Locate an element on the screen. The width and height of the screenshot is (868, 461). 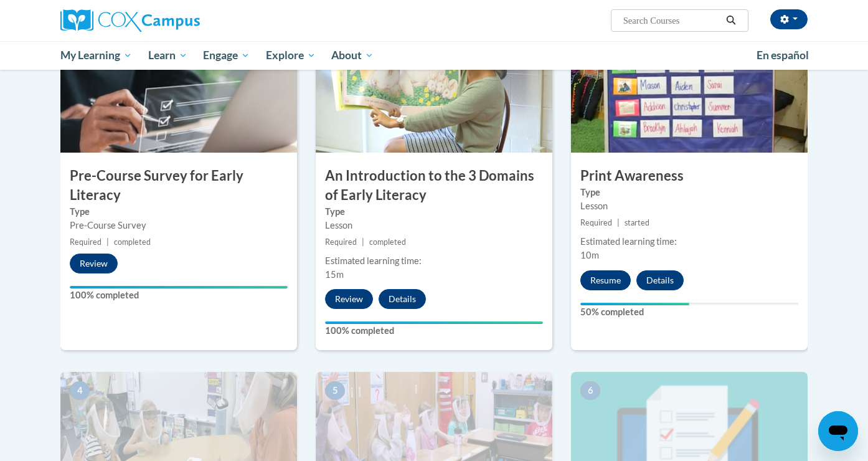
span: started is located at coordinates (637, 223).